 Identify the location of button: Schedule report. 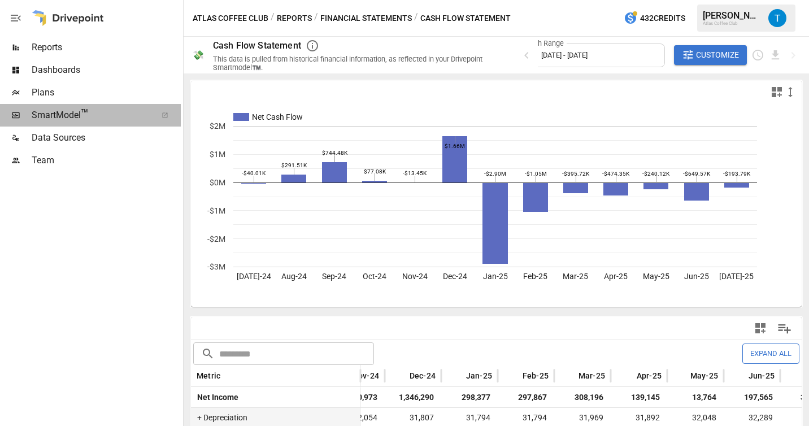
(758, 55).